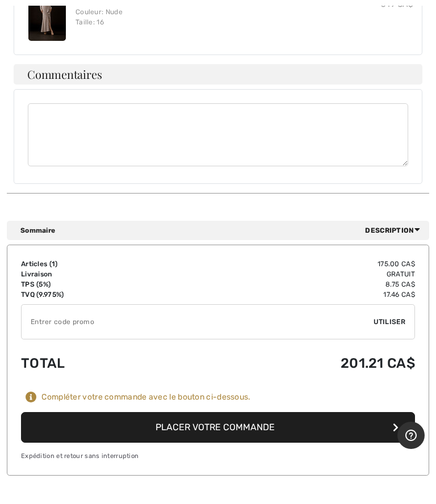  What do you see at coordinates (94, 274) in the screenshot?
I see `td: Livraison` at bounding box center [94, 274].